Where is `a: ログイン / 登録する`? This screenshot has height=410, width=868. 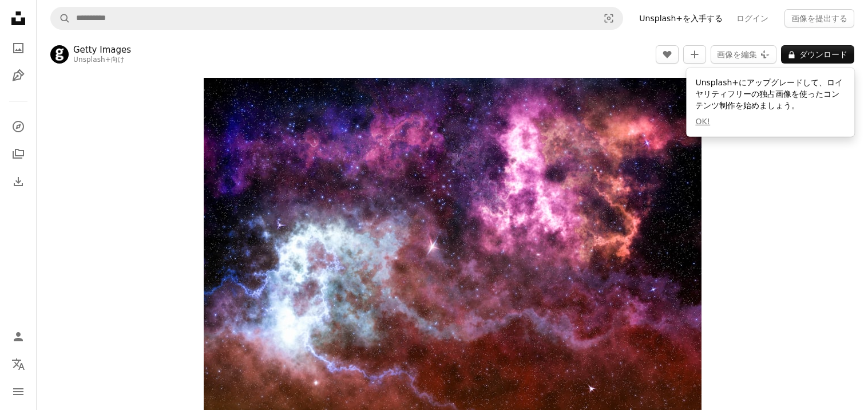
a: ログイン / 登録する is located at coordinates (18, 337).